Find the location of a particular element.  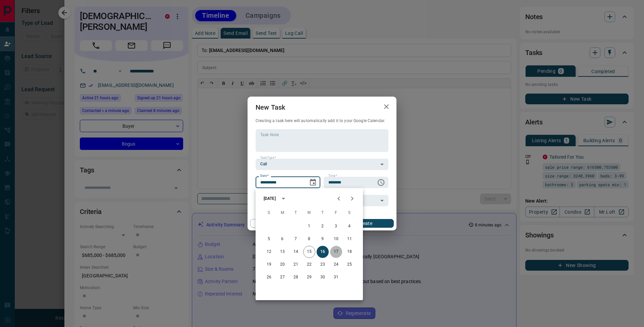

button: 28 is located at coordinates (296, 277).